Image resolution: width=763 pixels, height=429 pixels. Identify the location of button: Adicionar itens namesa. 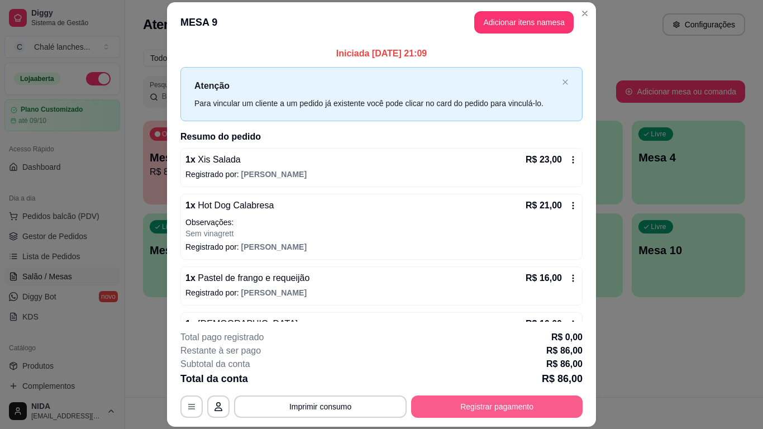
(524, 22).